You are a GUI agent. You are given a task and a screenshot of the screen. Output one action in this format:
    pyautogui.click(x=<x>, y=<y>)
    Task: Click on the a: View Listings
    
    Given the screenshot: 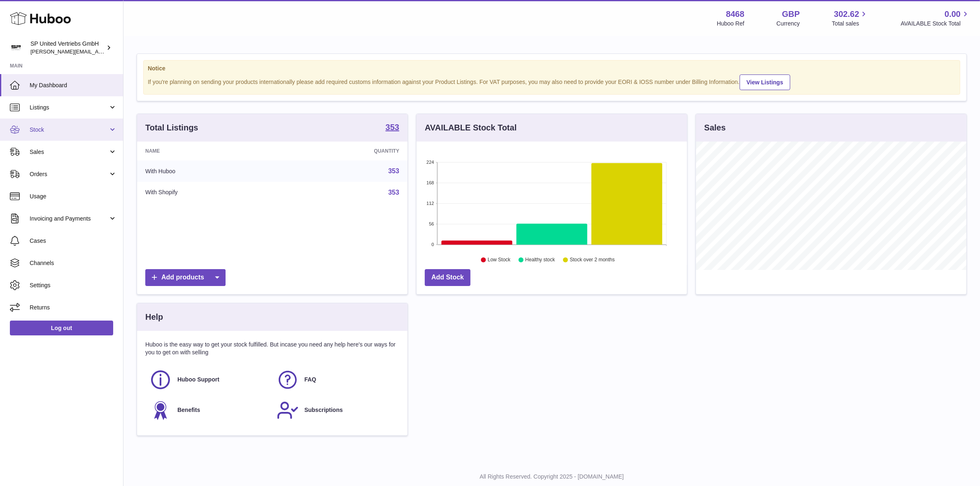 What is the action you would take?
    pyautogui.click(x=765, y=83)
    